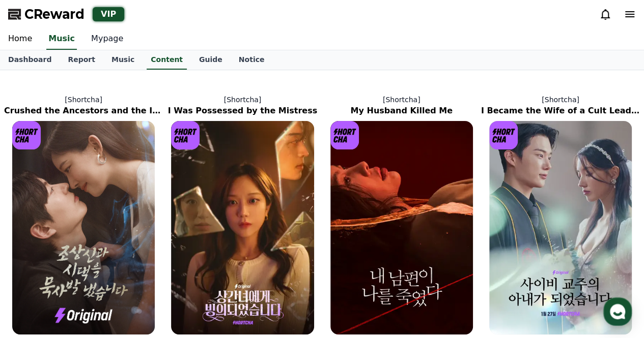 This screenshot has width=644, height=338. What do you see at coordinates (100, 267) in the screenshot?
I see `a: Messages` at bounding box center [100, 267].